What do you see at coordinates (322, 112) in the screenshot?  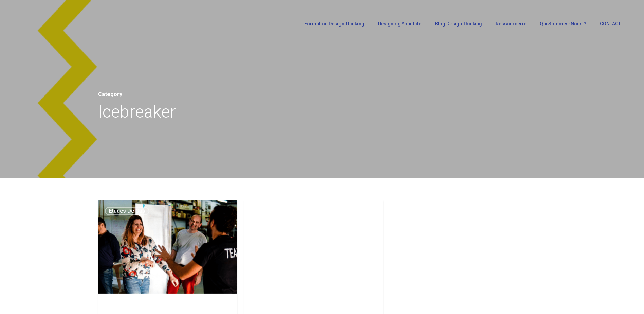 I see `h1: Icebreaker` at bounding box center [322, 112].